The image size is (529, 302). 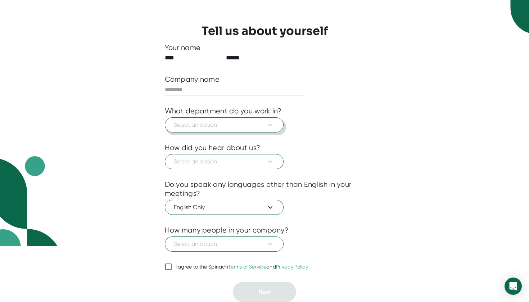 What do you see at coordinates (227, 230) in the screenshot?
I see `div: How many people in your company?` at bounding box center [227, 230].